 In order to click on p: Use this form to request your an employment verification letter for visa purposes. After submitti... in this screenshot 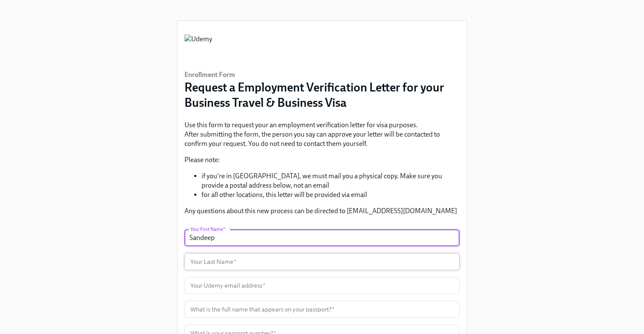, I will do `click(322, 135)`.